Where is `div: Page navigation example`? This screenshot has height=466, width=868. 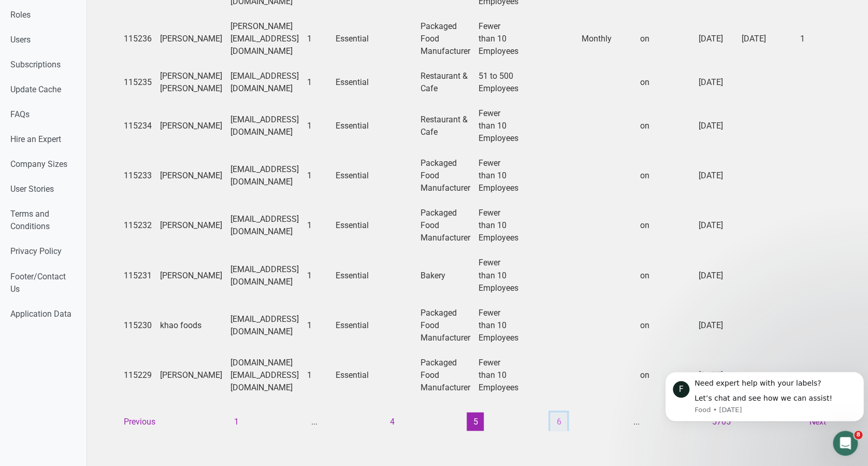 div: Page navigation example is located at coordinates (475, 421).